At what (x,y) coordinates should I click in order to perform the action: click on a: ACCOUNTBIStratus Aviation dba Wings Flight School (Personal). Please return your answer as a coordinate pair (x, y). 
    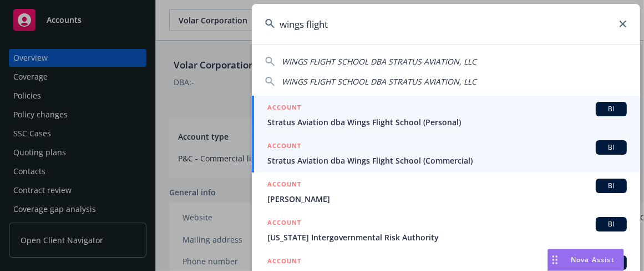
    Looking at the image, I should click on (446, 114).